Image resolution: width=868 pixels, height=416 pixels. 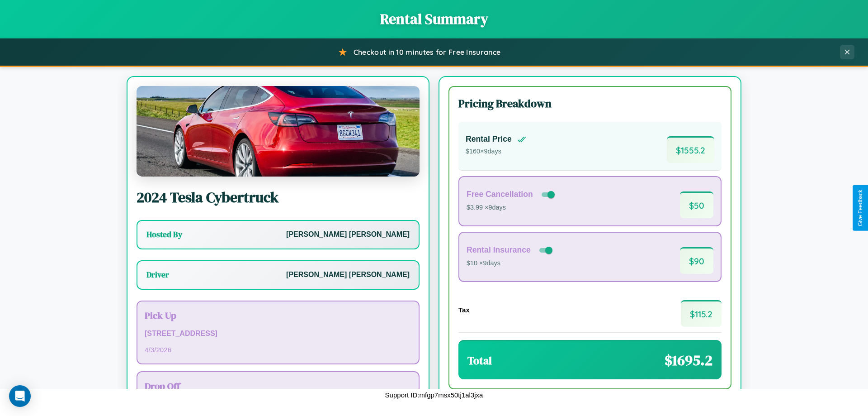 I want to click on span: $ 1695.2, so click(x=688, y=360).